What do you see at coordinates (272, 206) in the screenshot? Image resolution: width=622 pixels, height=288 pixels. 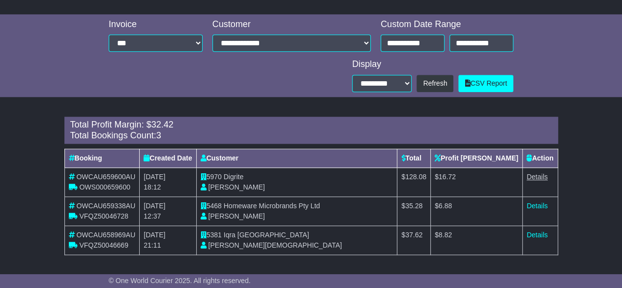 I see `span: Homeware Microbrands Pty Ltd` at bounding box center [272, 206].